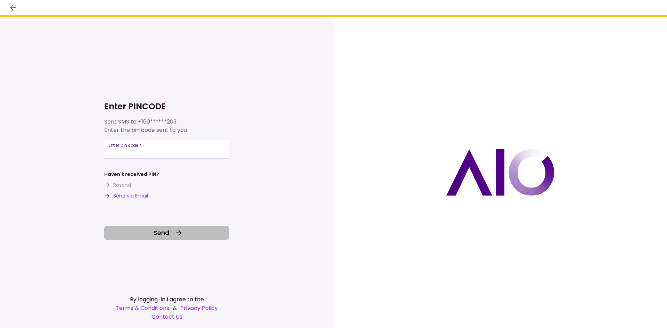 The image size is (667, 328). I want to click on button: back, so click(13, 8).